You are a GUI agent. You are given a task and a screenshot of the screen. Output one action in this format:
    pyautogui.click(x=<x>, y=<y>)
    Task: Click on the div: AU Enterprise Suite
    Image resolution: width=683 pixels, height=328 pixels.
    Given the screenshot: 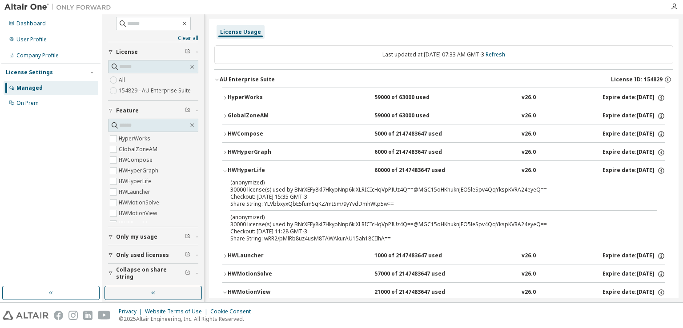 What is the action you would take?
    pyautogui.click(x=247, y=80)
    